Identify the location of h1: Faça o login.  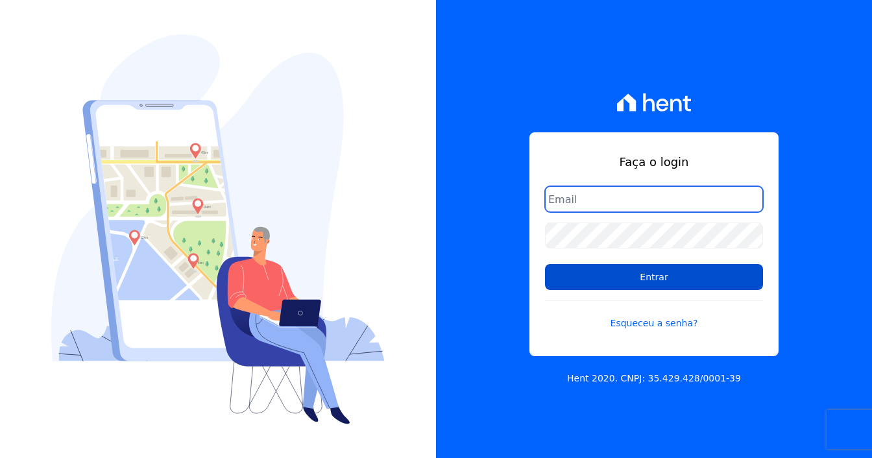
(654, 162).